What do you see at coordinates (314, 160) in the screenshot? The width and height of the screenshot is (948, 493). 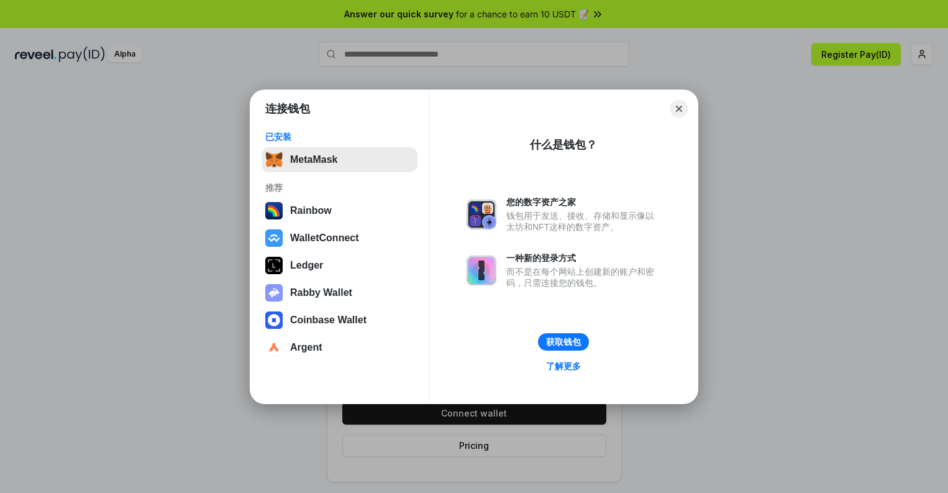 I see `div: MetaMask` at bounding box center [314, 160].